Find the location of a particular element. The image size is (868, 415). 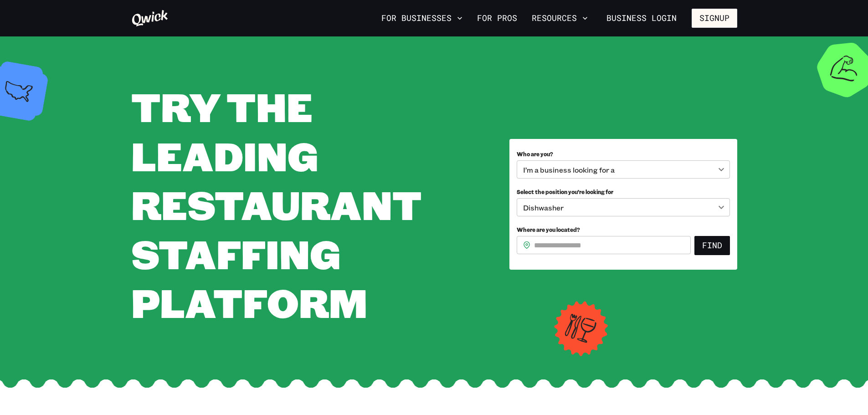

button: Signup is located at coordinates (715, 19).